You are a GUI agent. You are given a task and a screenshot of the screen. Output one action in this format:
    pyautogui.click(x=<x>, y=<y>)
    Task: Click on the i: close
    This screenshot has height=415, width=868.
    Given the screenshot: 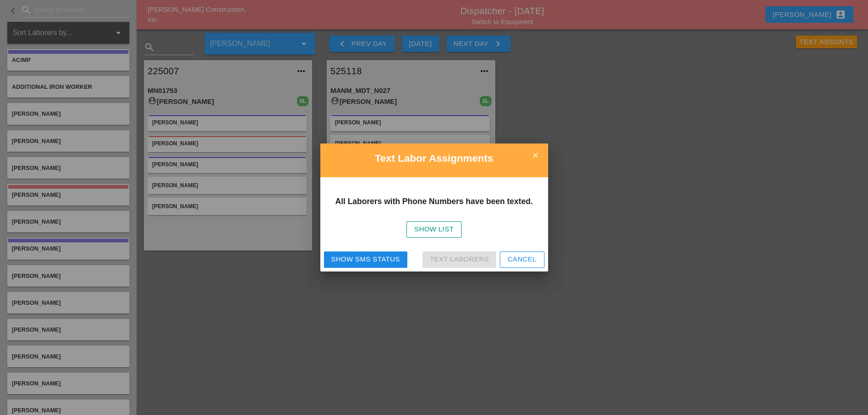 What is the action you would take?
    pyautogui.click(x=535, y=156)
    